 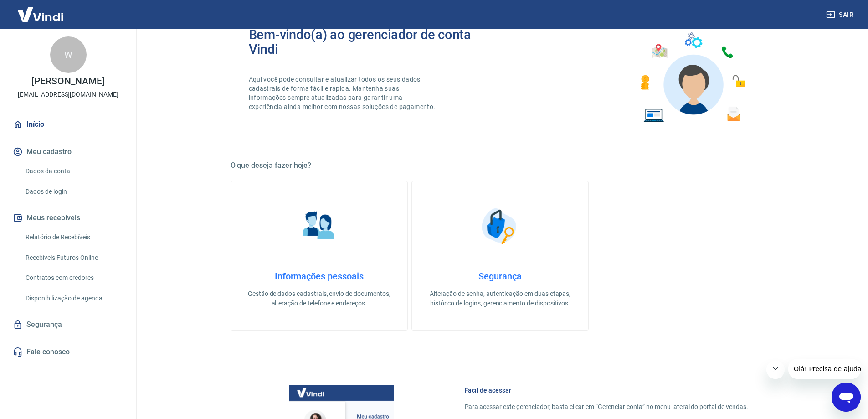 I want to click on p: Alteração de senha, autenticação em duas etapas, histórico de logins, gerenciamento de dispositivos., so click(x=499, y=298).